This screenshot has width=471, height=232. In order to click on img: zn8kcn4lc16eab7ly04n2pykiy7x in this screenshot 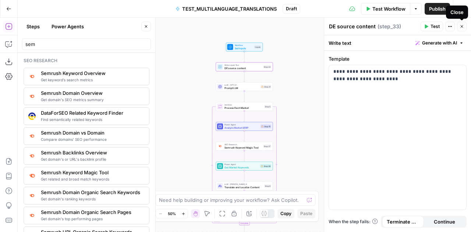, I will do `click(32, 136)`.